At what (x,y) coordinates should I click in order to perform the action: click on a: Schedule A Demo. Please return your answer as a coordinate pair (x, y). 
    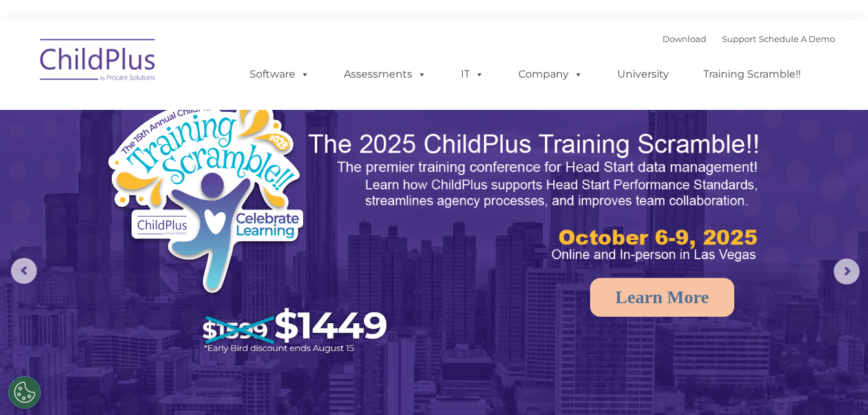
    Looking at the image, I should click on (797, 39).